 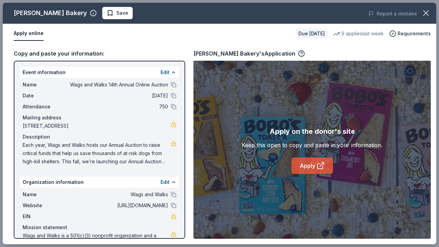 I want to click on span: Save, so click(x=122, y=13).